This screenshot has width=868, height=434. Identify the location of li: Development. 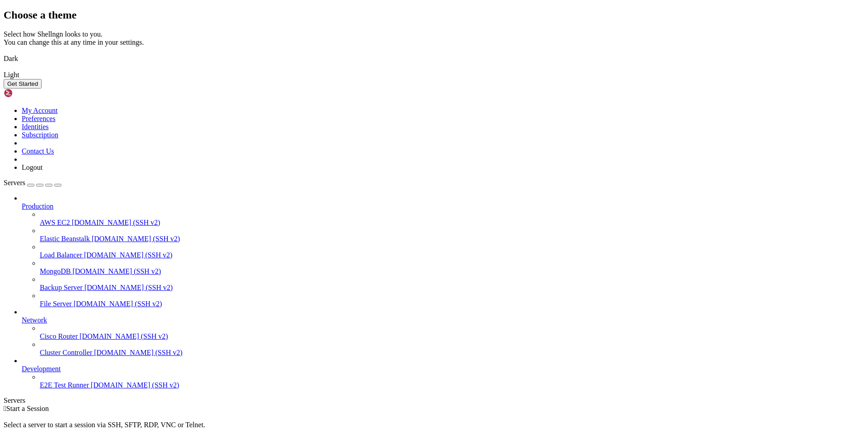
(443, 373).